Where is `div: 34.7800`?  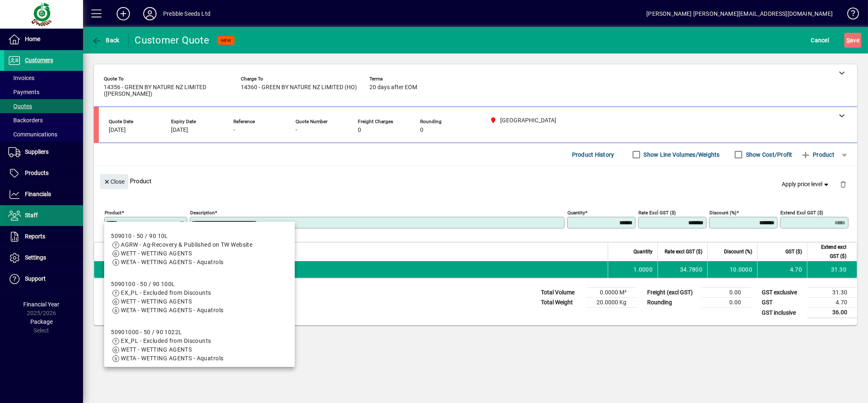 div: 34.7800 is located at coordinates (682, 270).